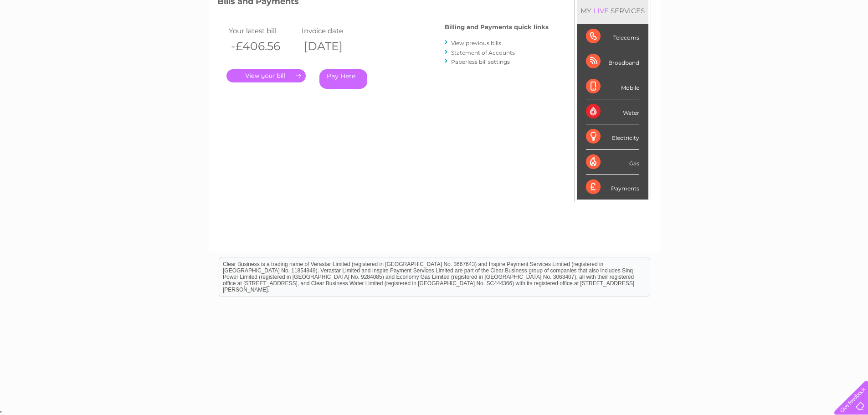 The height and width of the screenshot is (415, 868). What do you see at coordinates (612, 37) in the screenshot?
I see `div: Telecoms` at bounding box center [612, 37].